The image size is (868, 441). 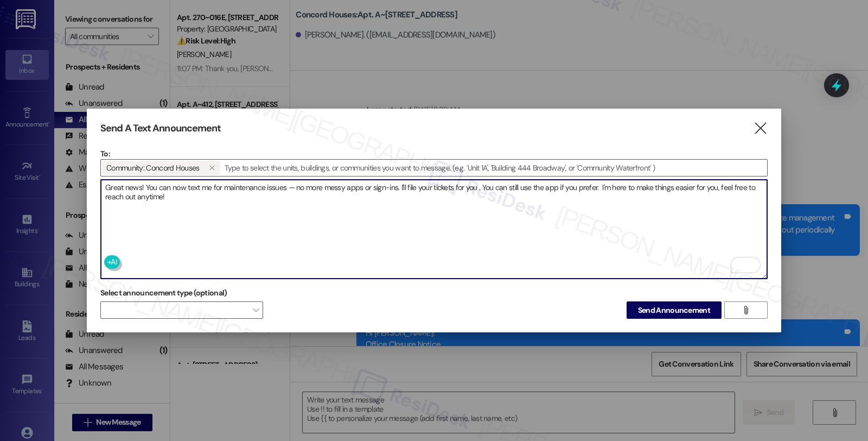 What do you see at coordinates (153, 167) in the screenshot?
I see `span: Community: Concord Houses` at bounding box center [153, 167].